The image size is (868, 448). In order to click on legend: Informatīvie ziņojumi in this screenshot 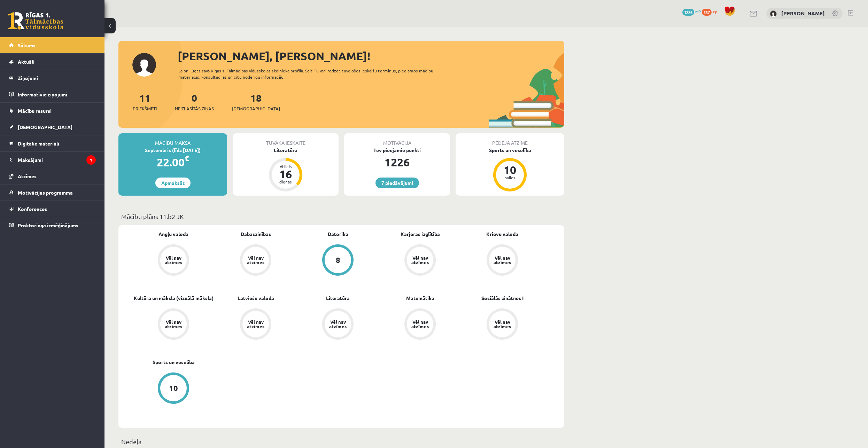, I will do `click(57, 94)`.